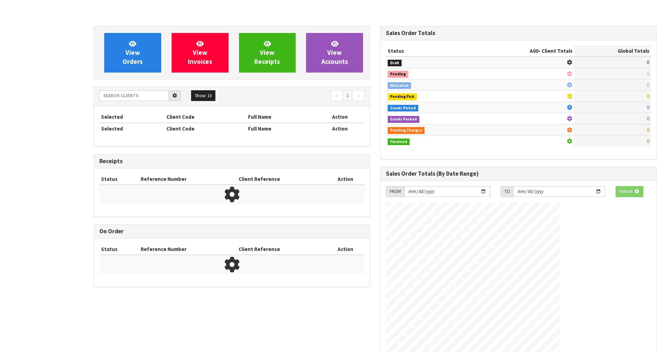 This screenshot has height=352, width=667. I want to click on span: Allocated, so click(399, 86).